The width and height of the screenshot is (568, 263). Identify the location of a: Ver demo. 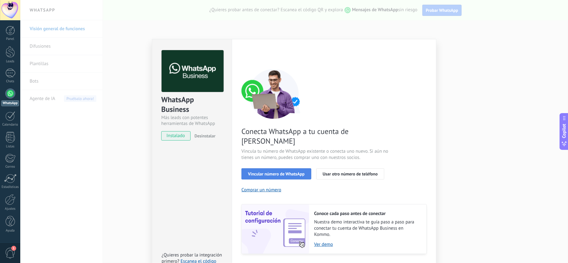
(367, 244).